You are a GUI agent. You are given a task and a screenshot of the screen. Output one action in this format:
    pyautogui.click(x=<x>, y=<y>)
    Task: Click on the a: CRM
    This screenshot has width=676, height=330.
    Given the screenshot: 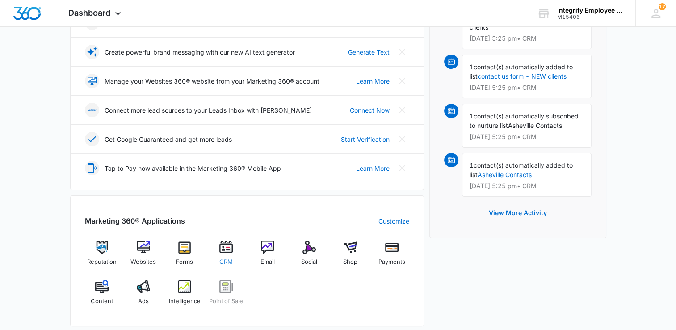 What is the action you would take?
    pyautogui.click(x=226, y=256)
    